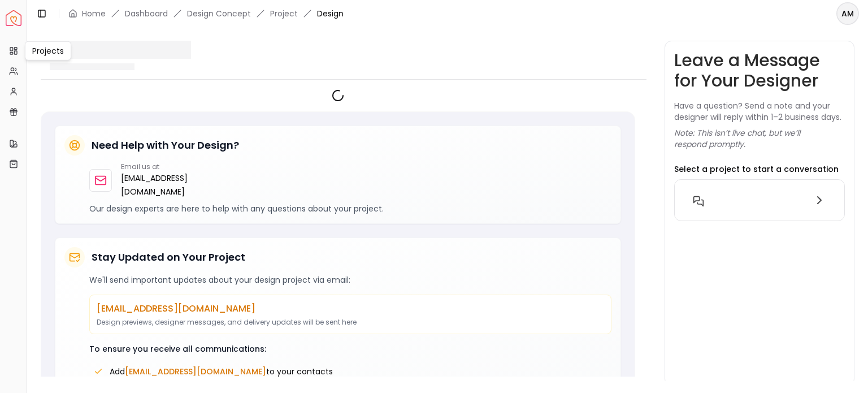  Describe the element at coordinates (848, 14) in the screenshot. I see `span: AM` at that location.